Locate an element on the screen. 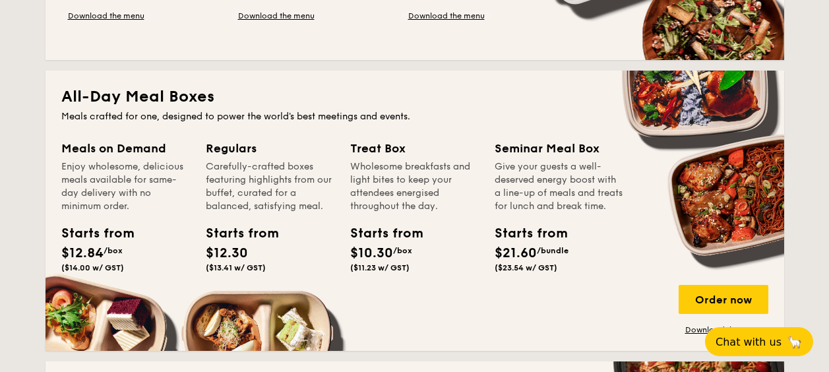  div: Meals on Demand is located at coordinates (125, 148).